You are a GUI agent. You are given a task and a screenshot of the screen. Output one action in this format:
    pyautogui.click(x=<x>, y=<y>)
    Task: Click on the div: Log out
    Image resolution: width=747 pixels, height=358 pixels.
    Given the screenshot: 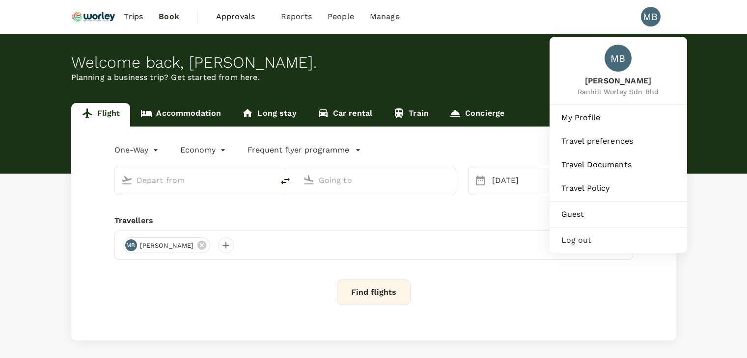 What is the action you would take?
    pyautogui.click(x=618, y=241)
    